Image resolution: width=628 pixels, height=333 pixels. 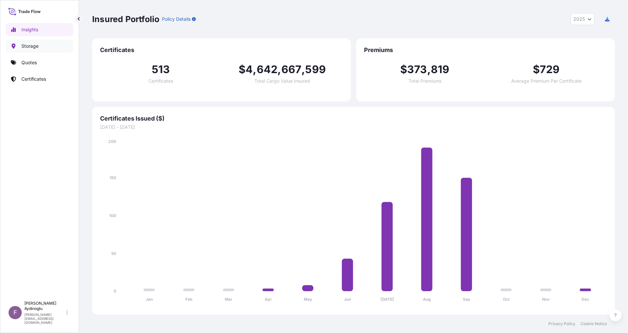 What do you see at coordinates (161, 69) in the screenshot?
I see `span: 513` at bounding box center [161, 69].